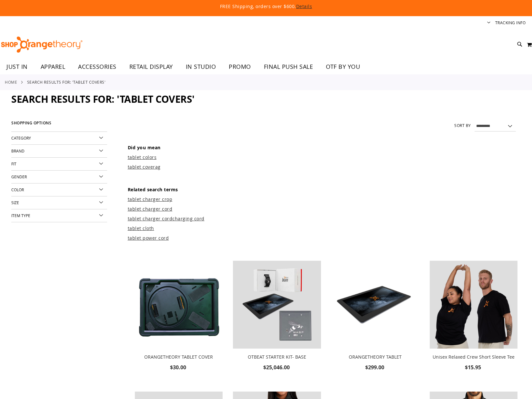 The image size is (532, 399). Describe the element at coordinates (375, 367) in the screenshot. I see `span: $299.00` at that location.